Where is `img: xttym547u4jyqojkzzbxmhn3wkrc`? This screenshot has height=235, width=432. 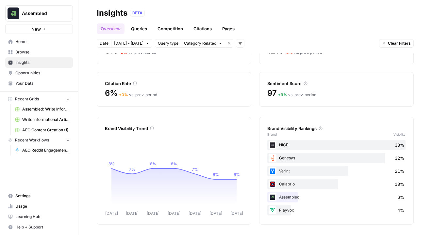
img: xttym547u4jyqojkzzbxmhn3wkrc is located at coordinates (272, 185).